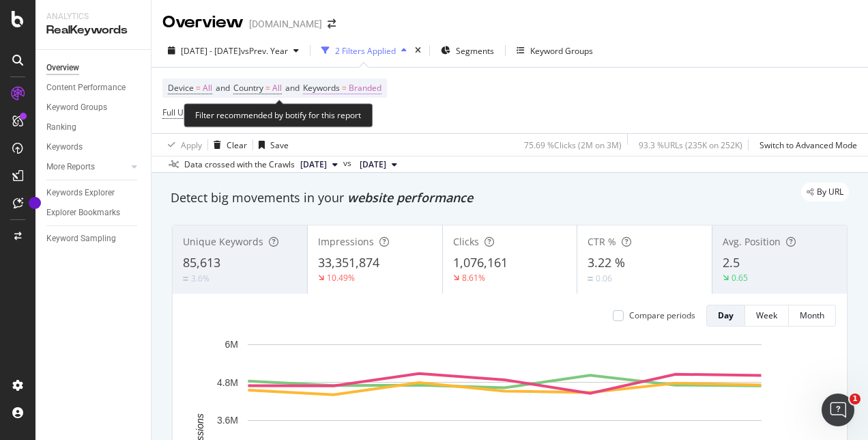  What do you see at coordinates (690, 145) in the screenshot?
I see `div: 93.3 % URLs ( 235K on 252K )` at bounding box center [690, 145].